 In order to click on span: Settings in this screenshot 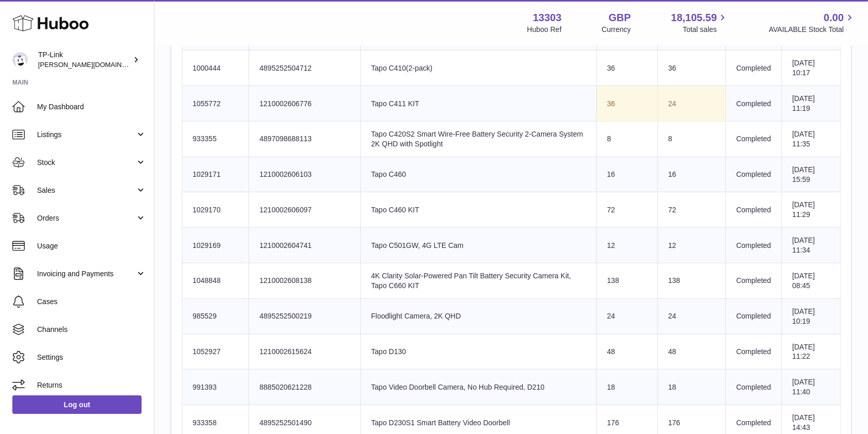, I will do `click(92, 357)`.